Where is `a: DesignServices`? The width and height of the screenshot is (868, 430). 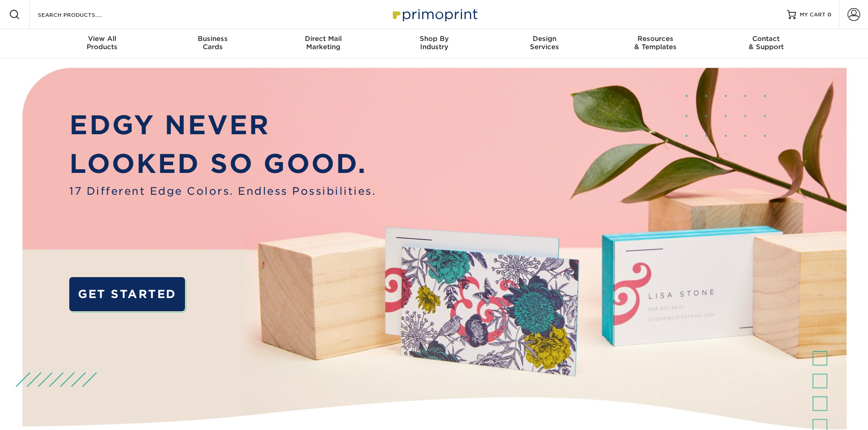
a: DesignServices is located at coordinates (544, 44).